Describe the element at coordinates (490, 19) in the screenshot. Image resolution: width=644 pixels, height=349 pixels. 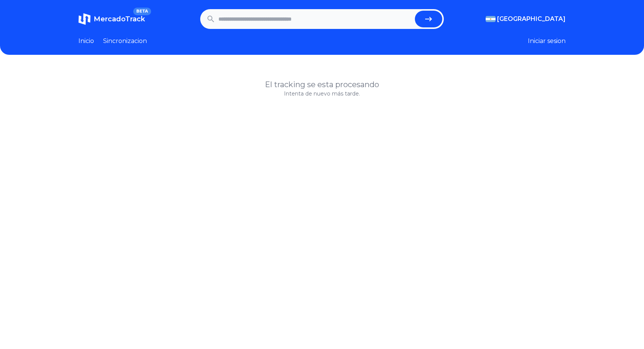
I see `img: Argentina` at that location.